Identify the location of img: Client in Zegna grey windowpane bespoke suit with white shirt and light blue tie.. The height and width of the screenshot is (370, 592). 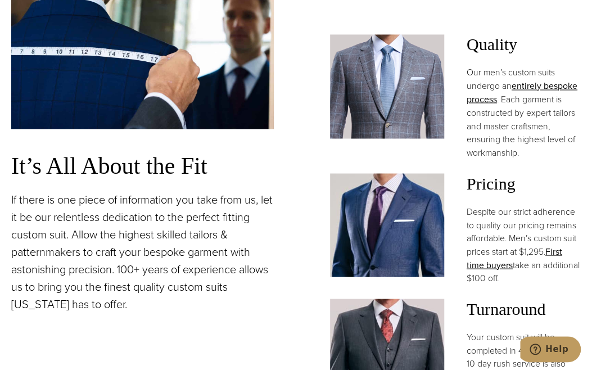
(387, 86).